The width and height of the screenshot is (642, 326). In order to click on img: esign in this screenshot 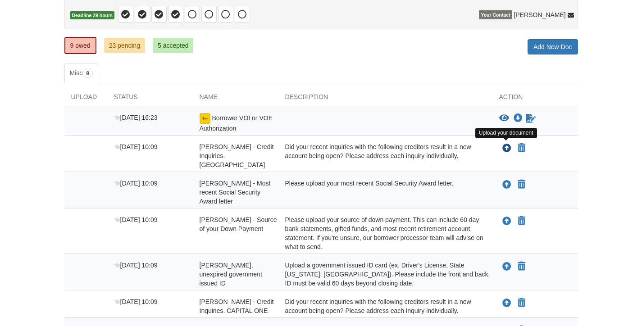, I will do `click(205, 118)`.